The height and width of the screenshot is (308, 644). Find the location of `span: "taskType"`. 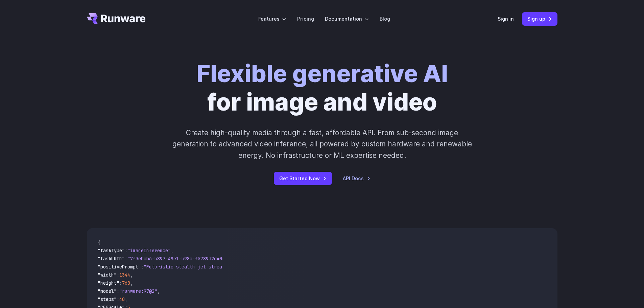

span: "taskType" is located at coordinates (111, 250).